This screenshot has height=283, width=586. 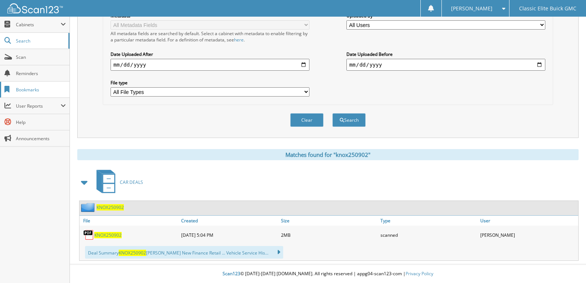 I want to click on span: Cabinets, so click(x=38, y=24).